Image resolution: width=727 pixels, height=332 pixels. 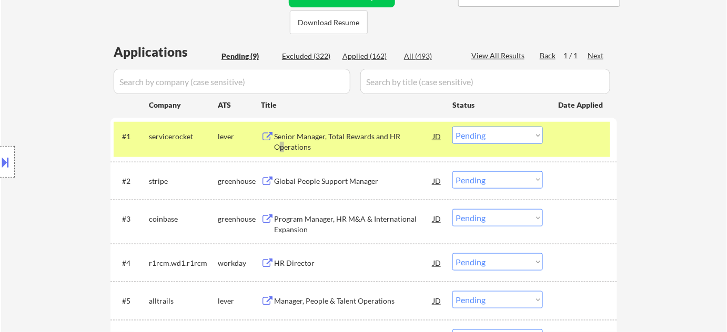 I want to click on div: Applied (162), so click(x=369, y=56).